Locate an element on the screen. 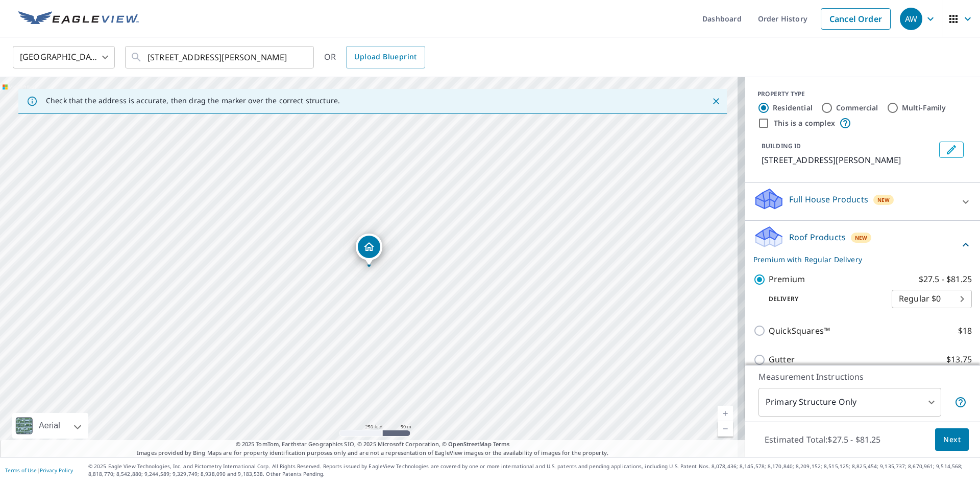  p: Premium with Regular Delivery is located at coordinates (856, 259).